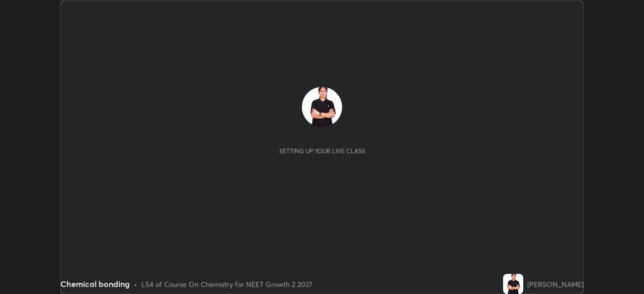  Describe the element at coordinates (95, 284) in the screenshot. I see `div: Chemical bonding` at that location.